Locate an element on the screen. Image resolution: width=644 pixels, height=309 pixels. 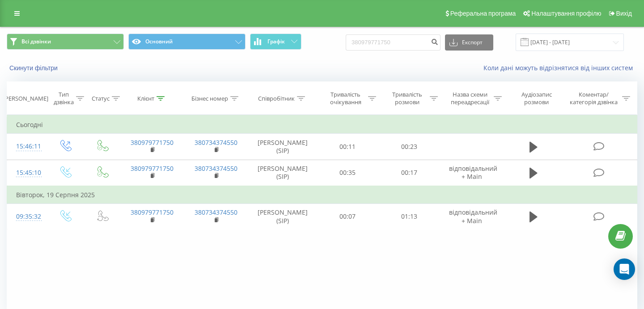
td: 00:11 is located at coordinates (348, 147).